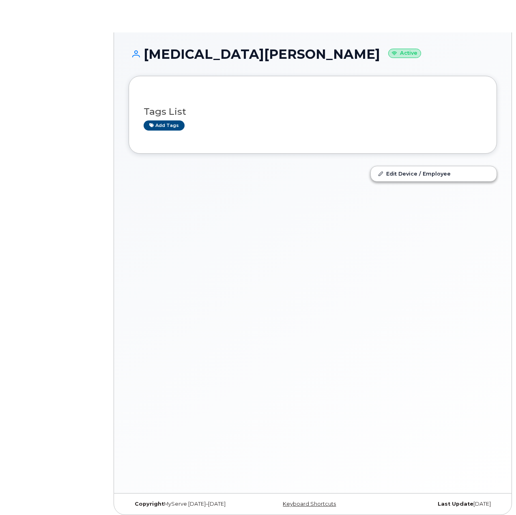 This screenshot has width=516, height=515. What do you see at coordinates (313, 112) in the screenshot?
I see `h3: Tags List` at bounding box center [313, 112].